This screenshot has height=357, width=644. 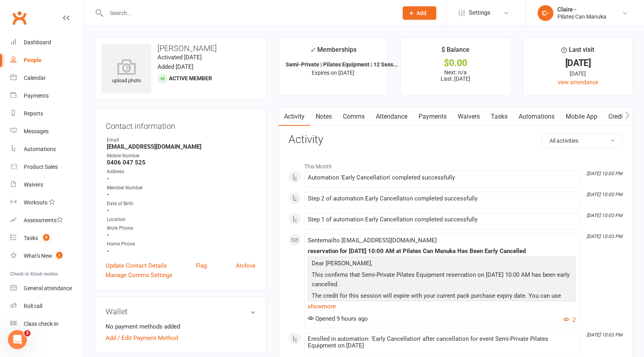 What do you see at coordinates (324, 116) in the screenshot?
I see `a: Notes` at bounding box center [324, 116].